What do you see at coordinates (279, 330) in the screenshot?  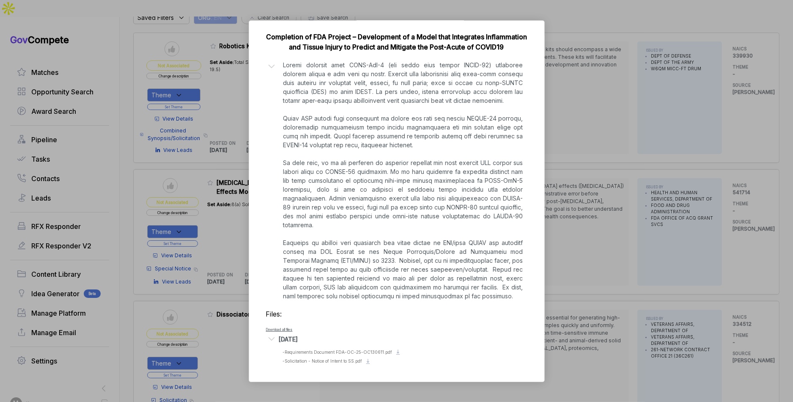 I see `a: Download all files` at bounding box center [279, 330].